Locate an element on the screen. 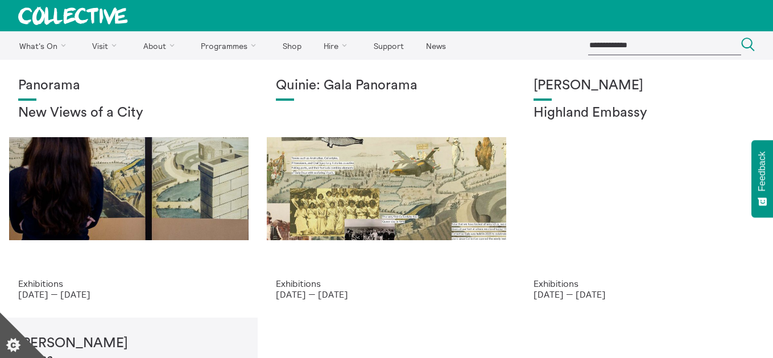 The image size is (773, 358). a: News is located at coordinates (436, 45).